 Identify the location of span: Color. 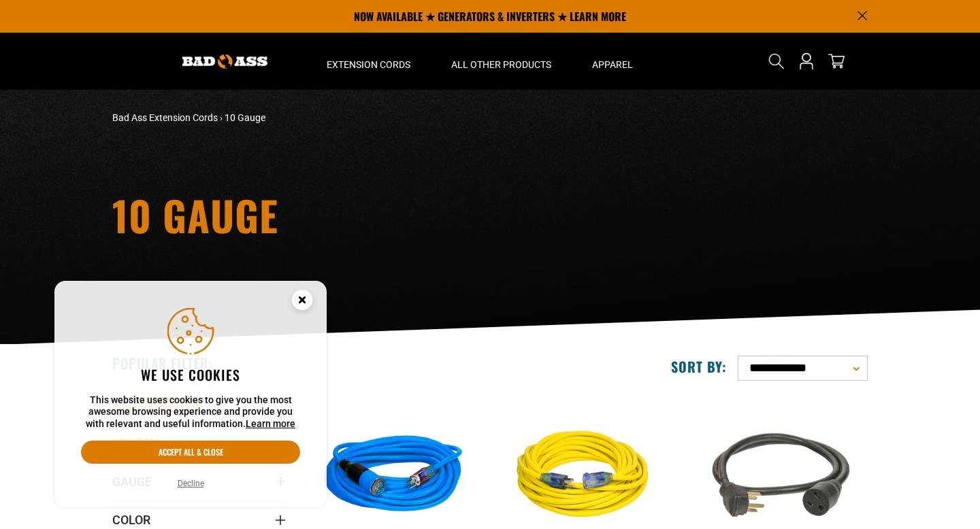
(132, 519).